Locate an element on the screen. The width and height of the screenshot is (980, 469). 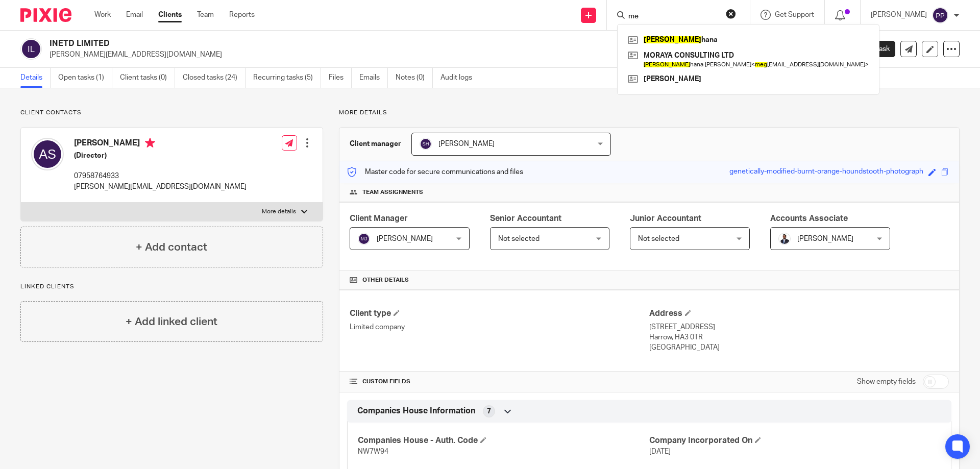
a: Reports is located at coordinates (242, 15).